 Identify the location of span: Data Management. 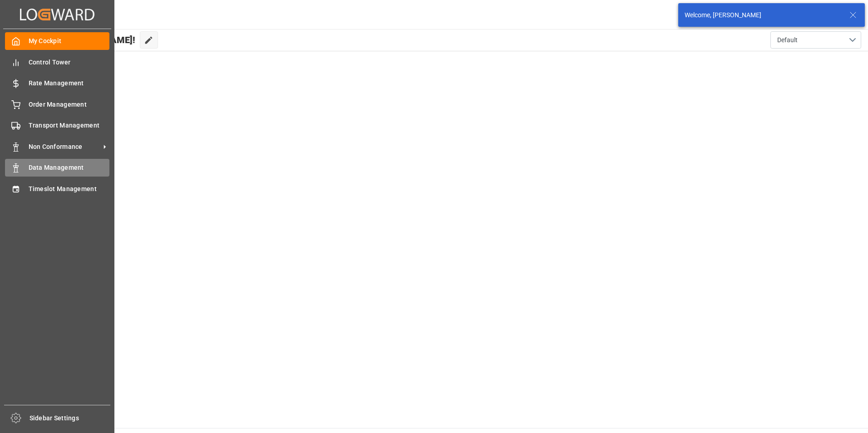
(69, 167).